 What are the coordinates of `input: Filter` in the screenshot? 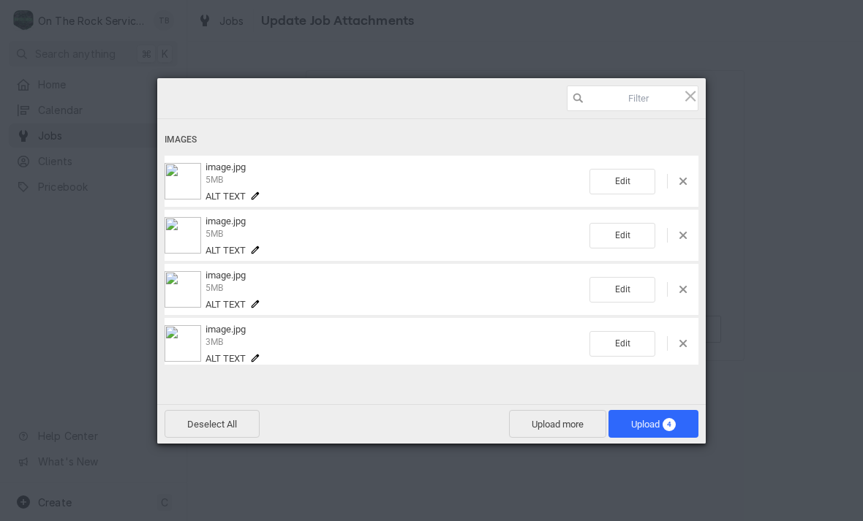 It's located at (632, 98).